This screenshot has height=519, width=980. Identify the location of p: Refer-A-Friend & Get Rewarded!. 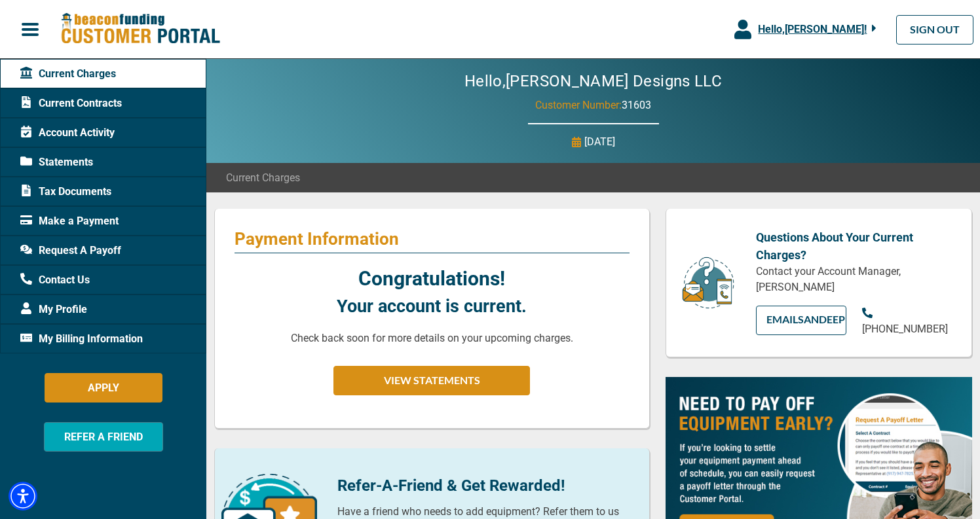
(484, 486).